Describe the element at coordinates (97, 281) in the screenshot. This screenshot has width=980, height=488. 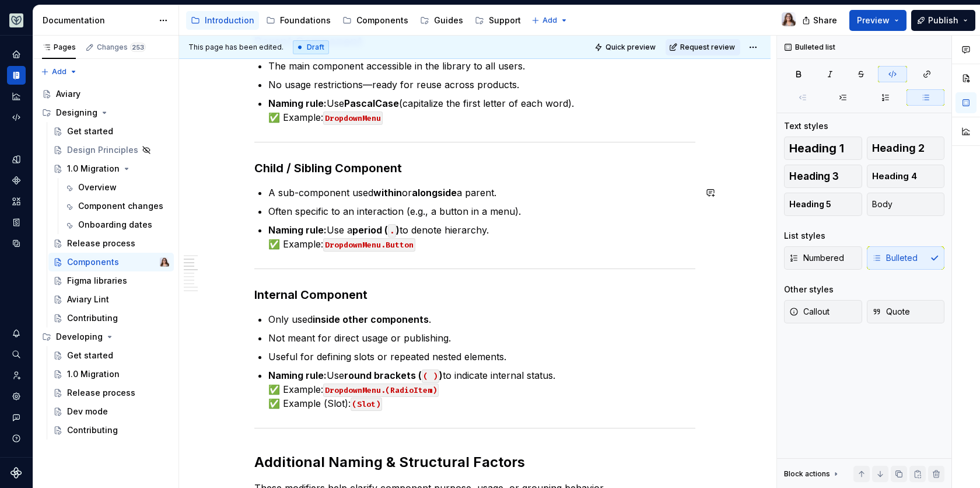
I see `div: Figma libraries` at that location.